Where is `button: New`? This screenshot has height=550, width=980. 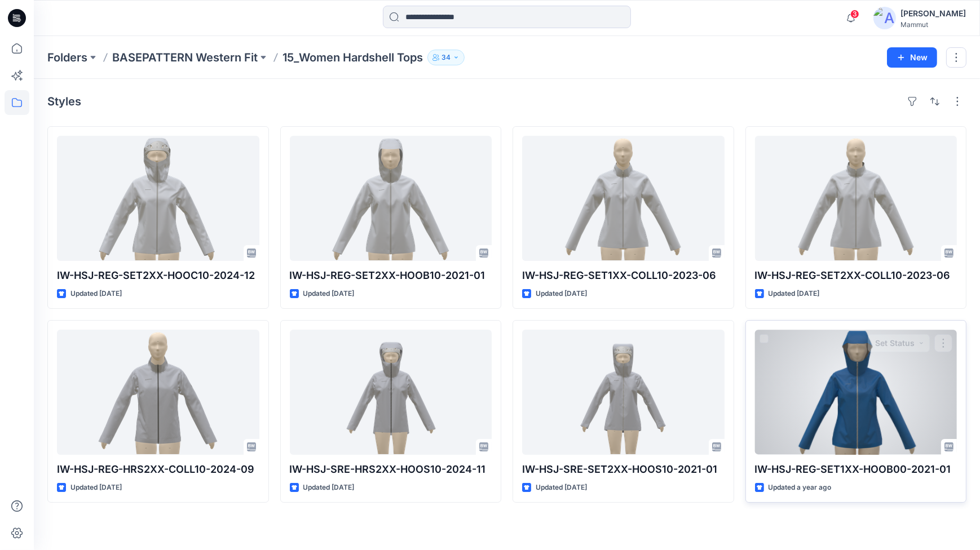 button: New is located at coordinates (912, 57).